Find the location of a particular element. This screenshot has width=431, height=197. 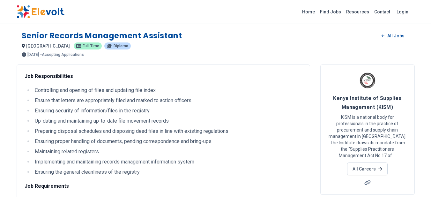

span: Full-time is located at coordinates (91, 46).